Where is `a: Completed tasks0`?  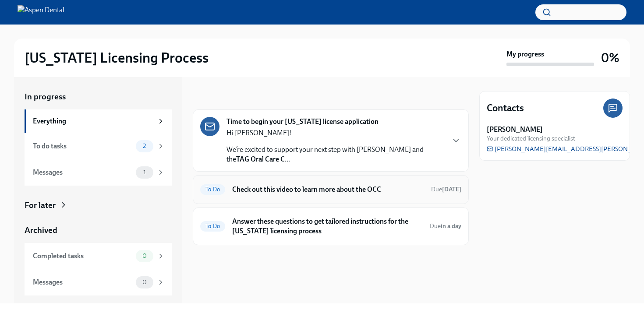 a: Completed tasks0 is located at coordinates (98, 256).